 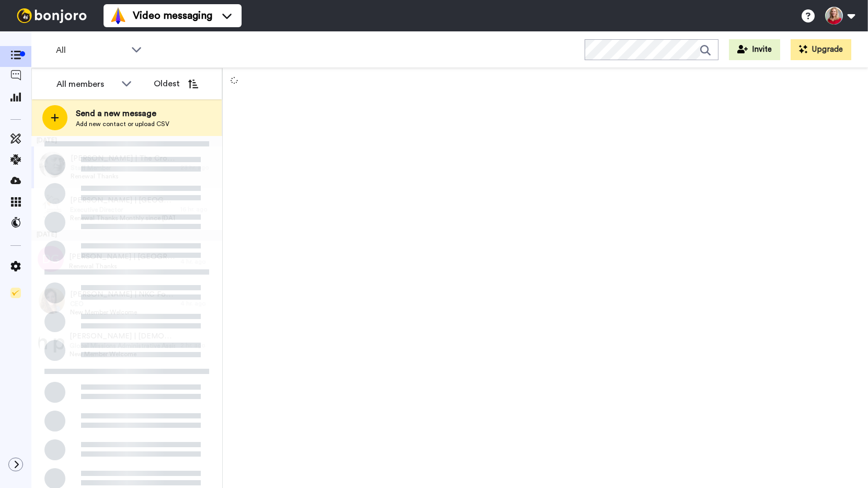 What do you see at coordinates (172, 16) in the screenshot?
I see `span: Video messaging` at bounding box center [172, 16].